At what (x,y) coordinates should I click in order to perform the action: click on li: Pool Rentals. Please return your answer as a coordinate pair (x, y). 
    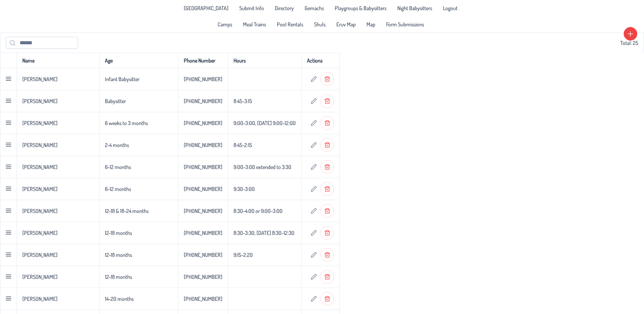
    Looking at the image, I should click on (290, 24).